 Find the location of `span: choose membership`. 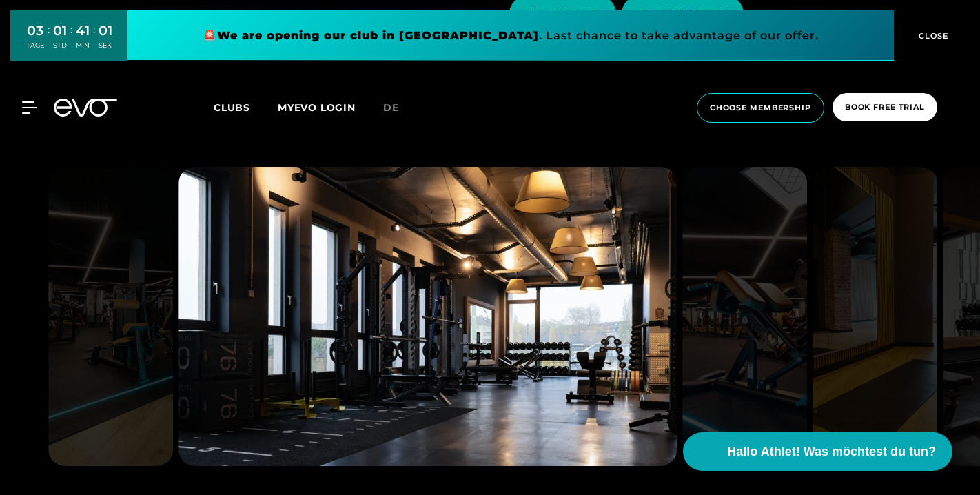

span: choose membership is located at coordinates (760, 108).